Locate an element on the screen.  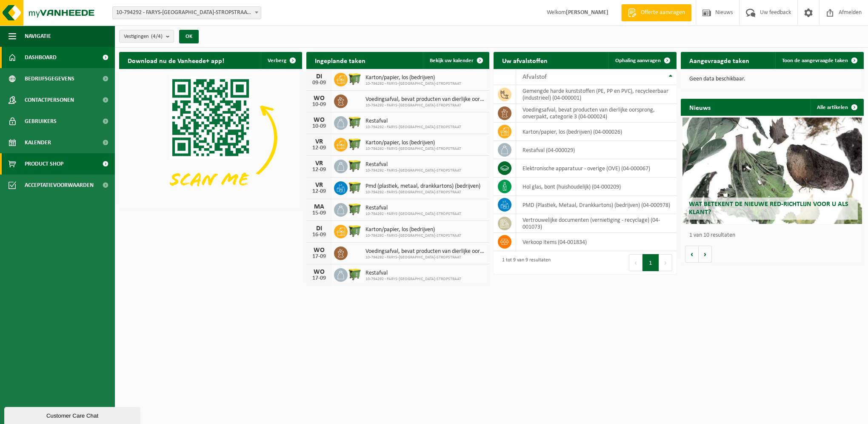
h2: Aangevraagde taken is located at coordinates (719, 60).